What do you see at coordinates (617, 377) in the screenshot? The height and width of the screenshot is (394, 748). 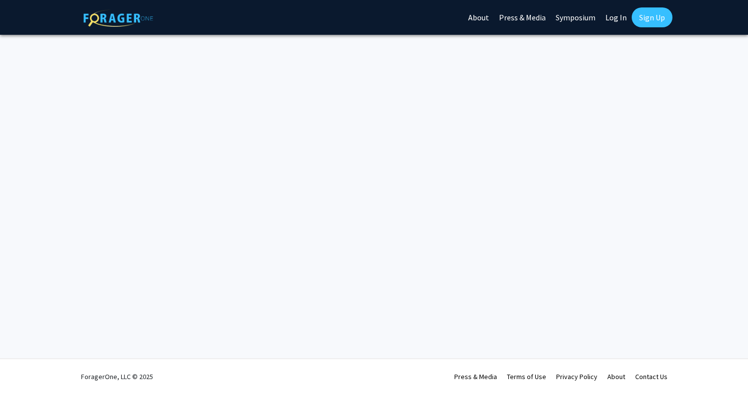 I see `a: About` at bounding box center [617, 377].